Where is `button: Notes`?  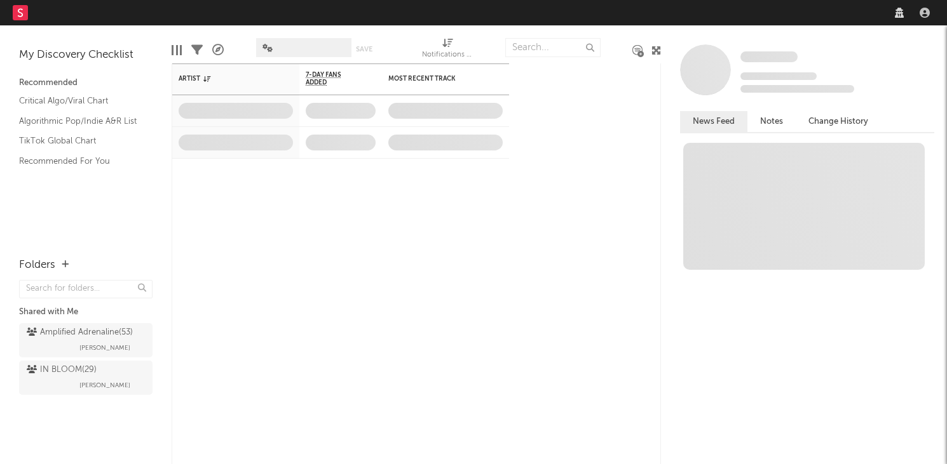 button: Notes is located at coordinates (771, 121).